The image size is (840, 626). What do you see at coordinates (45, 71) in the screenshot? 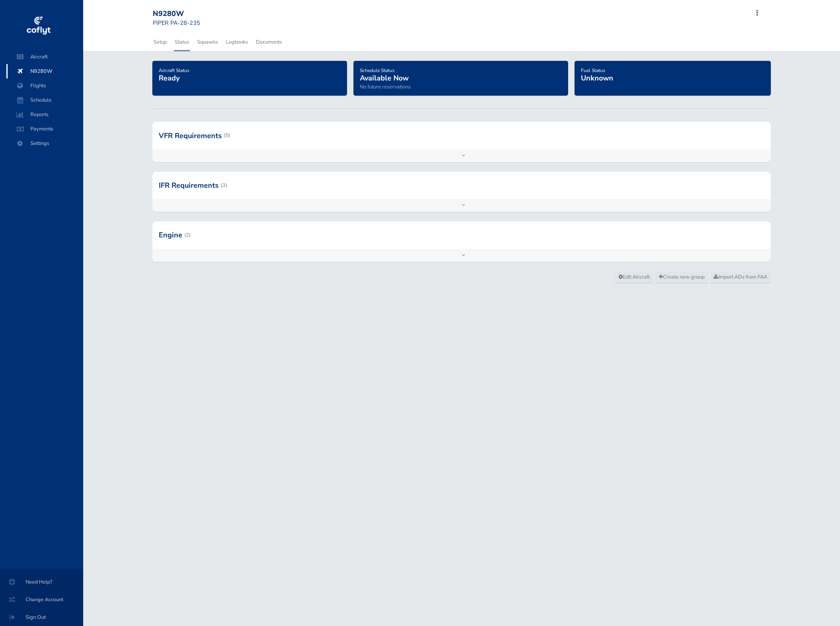
I see `span: N9280W` at bounding box center [45, 71].